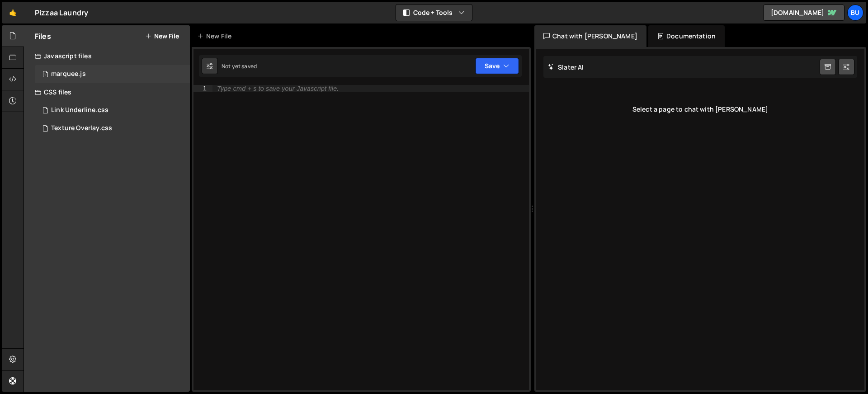 The width and height of the screenshot is (868, 394). I want to click on div: 1, so click(203, 89).